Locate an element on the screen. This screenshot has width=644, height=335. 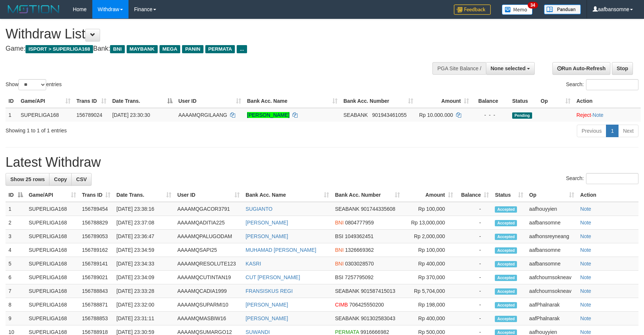
label: Search: is located at coordinates (603, 178).